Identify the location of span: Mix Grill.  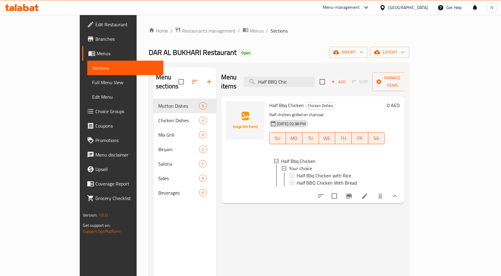
(179, 135).